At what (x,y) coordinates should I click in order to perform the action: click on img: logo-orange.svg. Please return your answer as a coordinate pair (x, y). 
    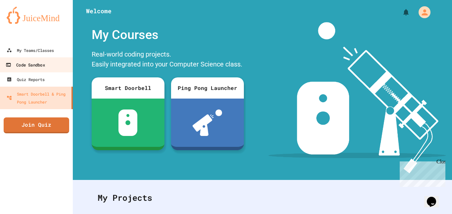
    Looking at the image, I should click on (36, 15).